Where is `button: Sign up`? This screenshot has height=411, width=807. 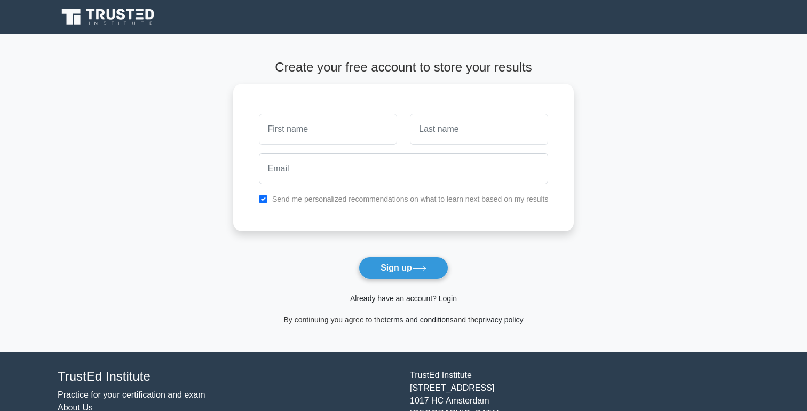 button: Sign up is located at coordinates (404, 268).